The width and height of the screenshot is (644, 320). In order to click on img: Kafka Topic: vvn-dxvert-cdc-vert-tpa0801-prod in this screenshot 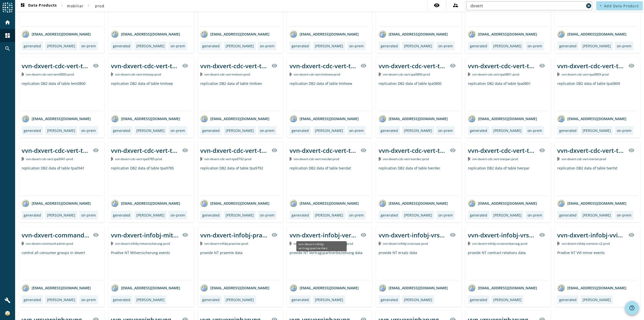, I will do `click(469, 74)`.